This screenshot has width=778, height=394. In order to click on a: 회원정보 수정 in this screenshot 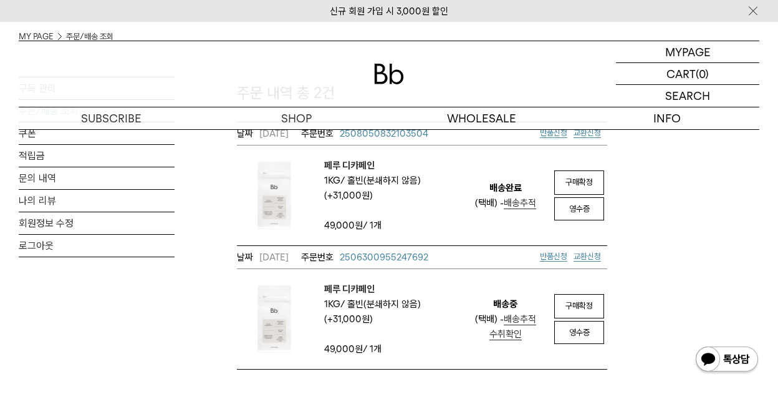, I will do `click(97, 223)`.